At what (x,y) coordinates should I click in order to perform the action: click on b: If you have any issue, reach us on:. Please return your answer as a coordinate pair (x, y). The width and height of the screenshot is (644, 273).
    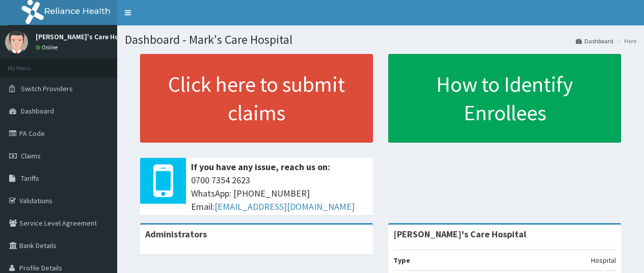
    Looking at the image, I should click on (261, 167).